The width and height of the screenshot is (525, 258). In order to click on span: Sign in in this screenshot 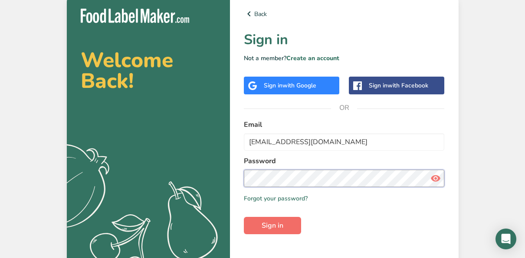, I will do `click(272, 226)`.